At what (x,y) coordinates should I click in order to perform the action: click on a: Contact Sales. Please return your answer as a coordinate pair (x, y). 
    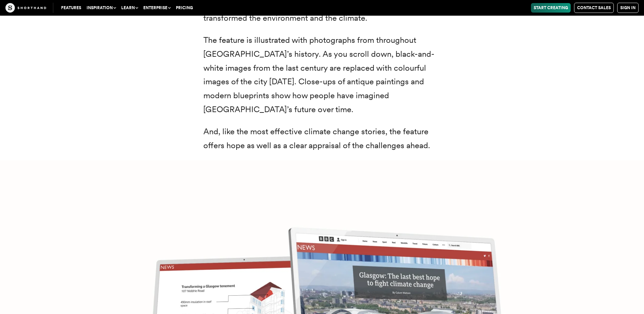
    Looking at the image, I should click on (594, 8).